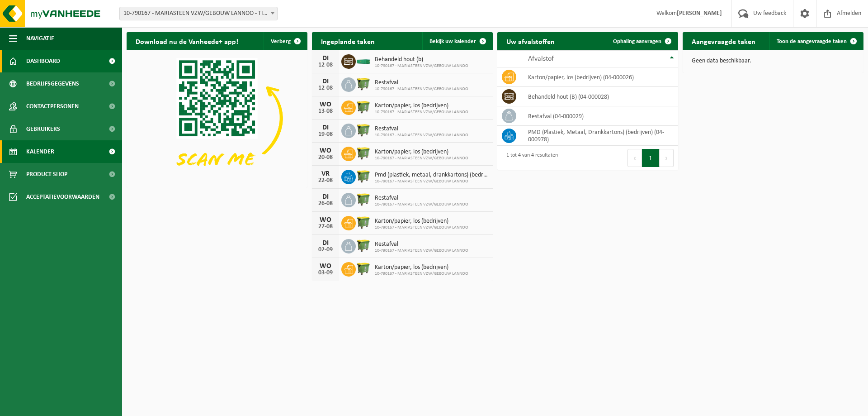 Image resolution: width=868 pixels, height=416 pixels. Describe the element at coordinates (325, 134) in the screenshot. I see `div: 19-08` at that location.